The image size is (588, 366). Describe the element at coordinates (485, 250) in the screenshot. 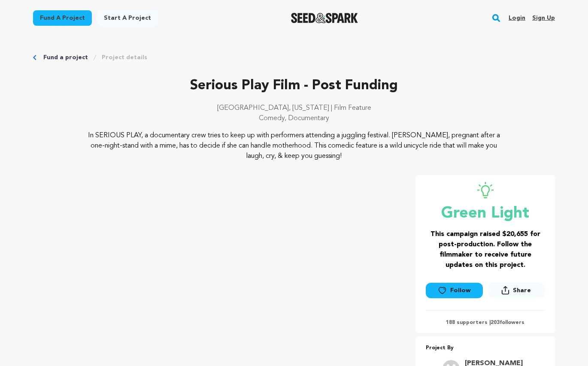

I see `h3: This campaign raised $20,655 for post-production. Follow the filmmaker to receive future updates ...` at that location.